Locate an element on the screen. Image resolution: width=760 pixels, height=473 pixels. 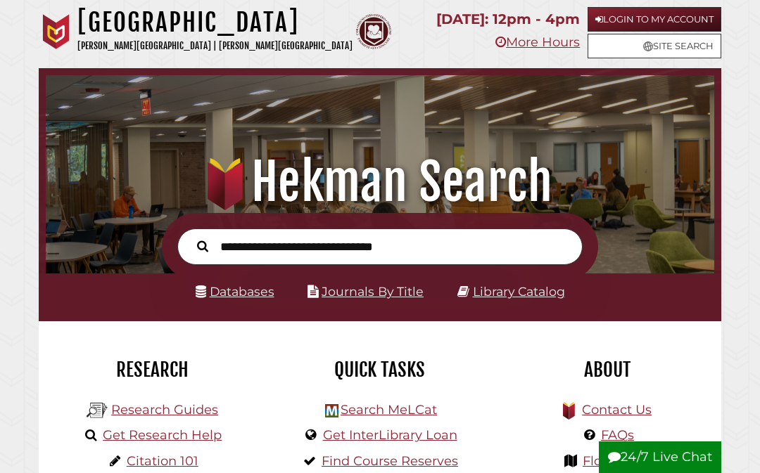
img: Calvin University is located at coordinates (56, 32).